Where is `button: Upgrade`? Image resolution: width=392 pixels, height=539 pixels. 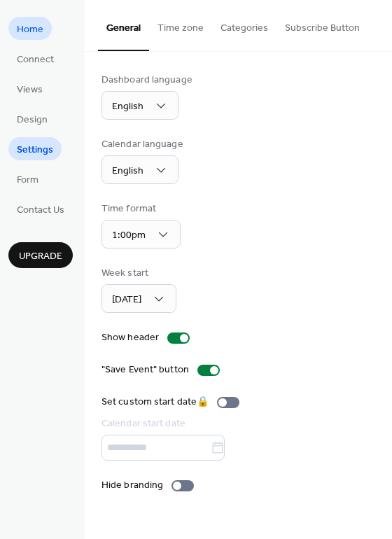
button: Upgrade is located at coordinates (40, 254).